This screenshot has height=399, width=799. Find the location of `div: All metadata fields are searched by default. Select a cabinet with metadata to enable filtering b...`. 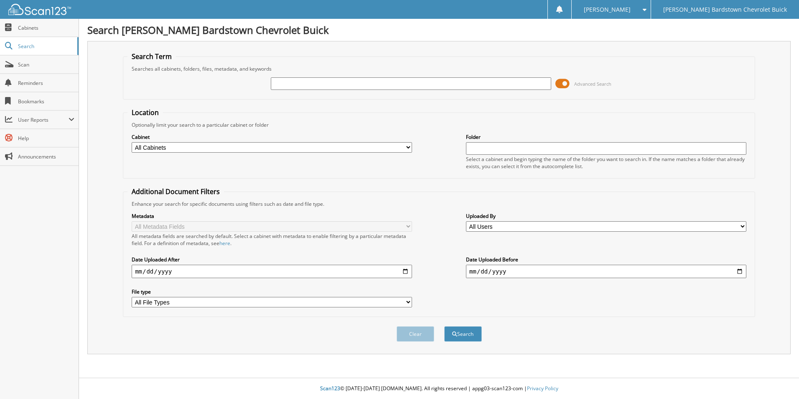

div: All metadata fields are searched by default. Select a cabinet with metadata to enable filtering b... is located at coordinates (272, 239).